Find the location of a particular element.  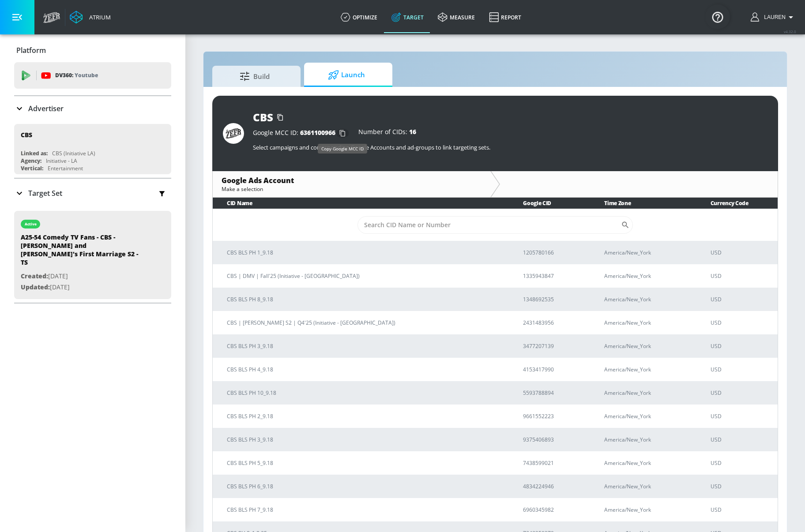

p: DV360: is located at coordinates (76, 75).